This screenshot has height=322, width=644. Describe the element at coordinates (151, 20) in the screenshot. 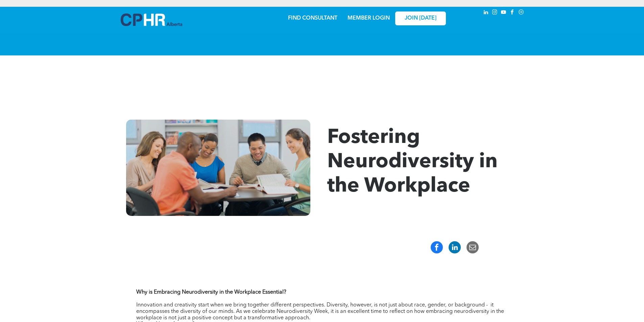

I see `img: A blue and white logo for cp alberta` at that location.